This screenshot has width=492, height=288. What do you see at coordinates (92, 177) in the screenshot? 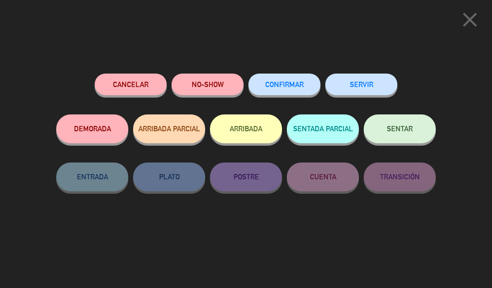
I see `button: ENTRADA` at bounding box center [92, 177].